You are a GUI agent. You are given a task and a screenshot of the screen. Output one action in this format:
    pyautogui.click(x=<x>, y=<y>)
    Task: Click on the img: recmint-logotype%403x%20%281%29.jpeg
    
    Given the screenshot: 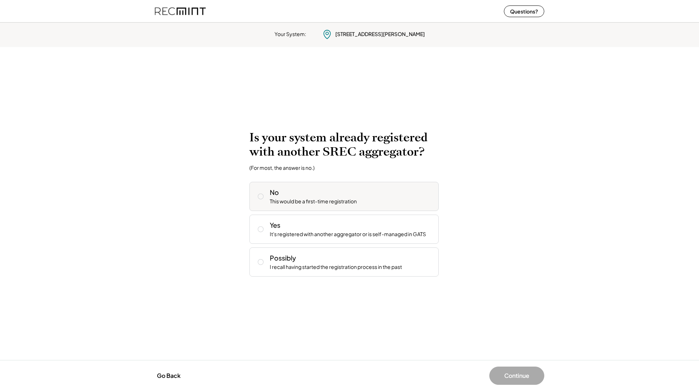 What is the action you would take?
    pyautogui.click(x=180, y=11)
    